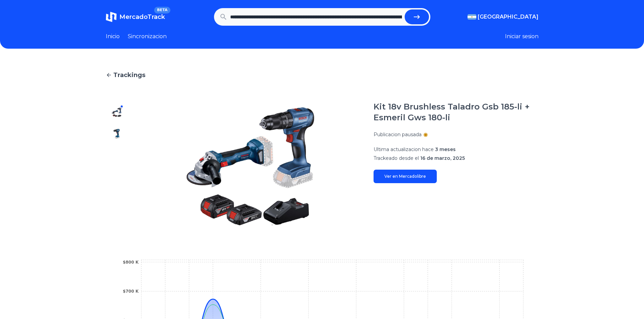 The height and width of the screenshot is (319, 644). I want to click on span: MercadoTrack, so click(142, 17).